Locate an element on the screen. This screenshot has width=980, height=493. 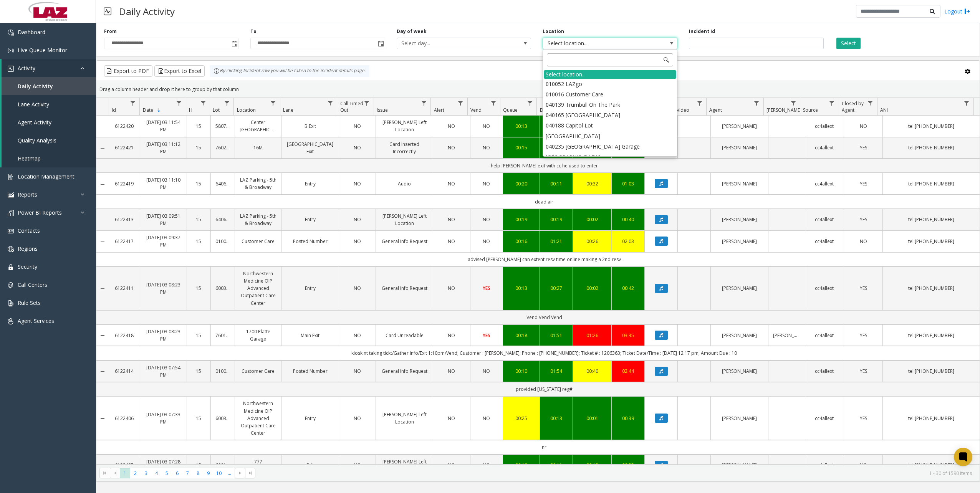
span: Power BI Reports is located at coordinates (40, 212).